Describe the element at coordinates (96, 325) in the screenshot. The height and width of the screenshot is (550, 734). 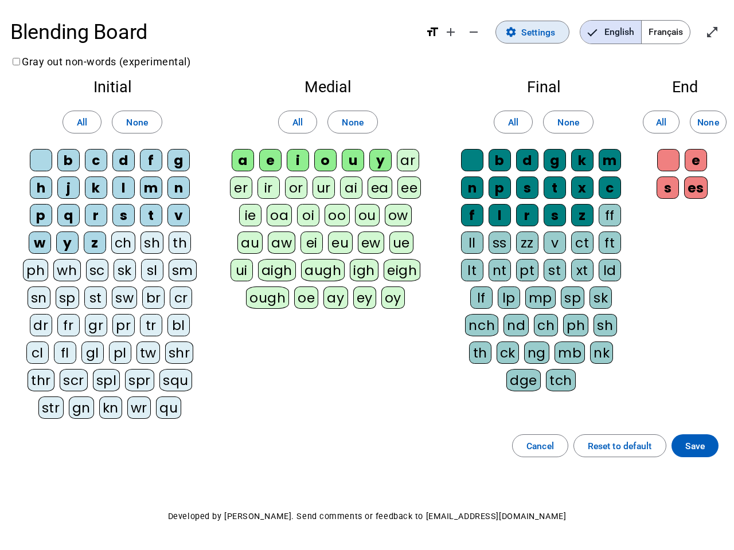
I see `div: gr` at that location.